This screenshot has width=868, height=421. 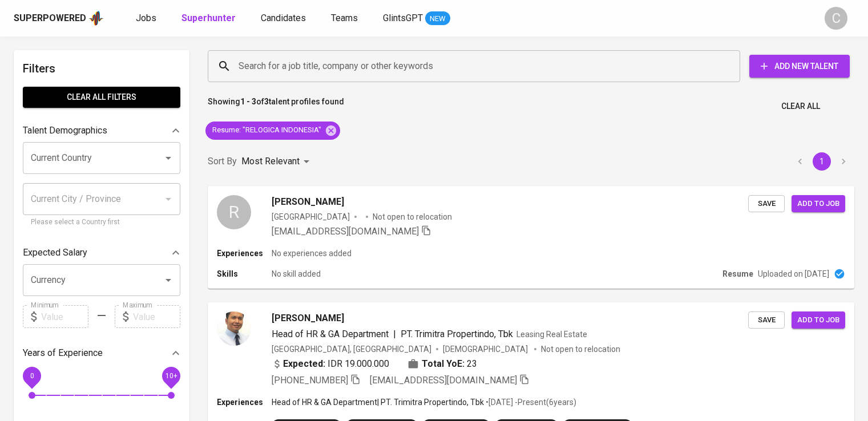 What do you see at coordinates (330, 334) in the screenshot?
I see `span: Head of HR & GA Department` at bounding box center [330, 334].